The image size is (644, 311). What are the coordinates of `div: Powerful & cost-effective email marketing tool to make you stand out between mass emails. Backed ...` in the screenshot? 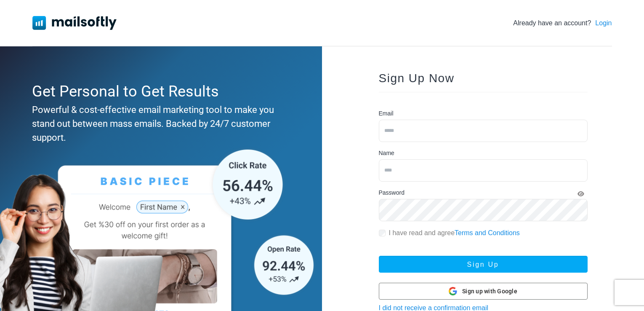 It's located at (159, 123).